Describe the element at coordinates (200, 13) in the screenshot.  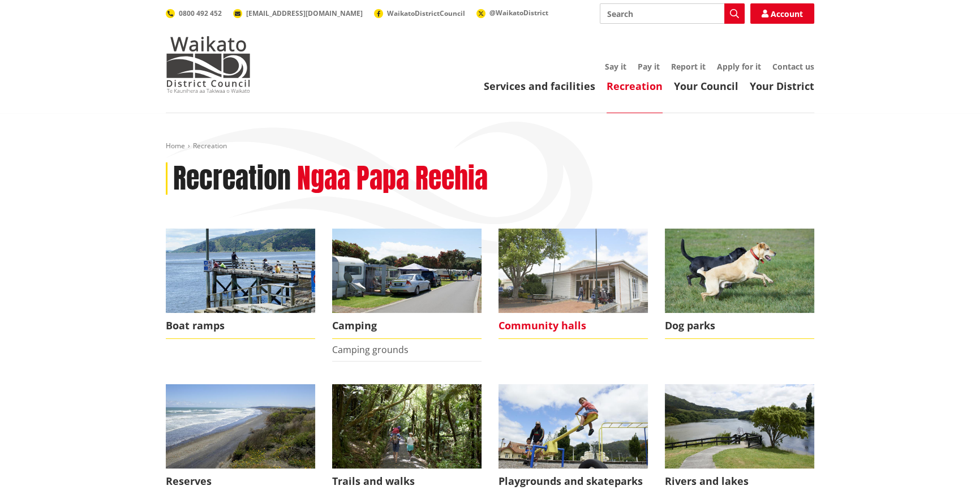
I see `span: 0800 492 452` at that location.